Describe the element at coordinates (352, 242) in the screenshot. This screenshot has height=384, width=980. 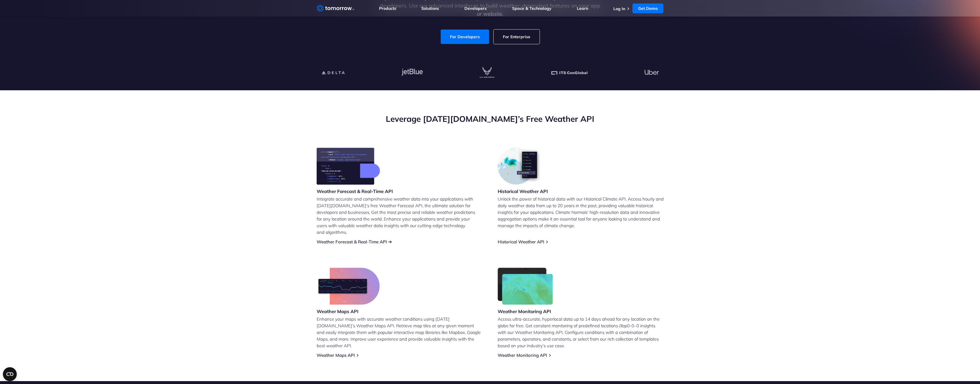
I see `a: Weather Forecast & Real-Time API` at that location.